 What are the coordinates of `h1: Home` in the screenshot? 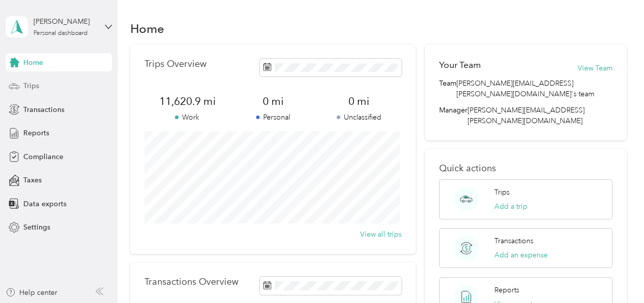 It's located at (147, 28).